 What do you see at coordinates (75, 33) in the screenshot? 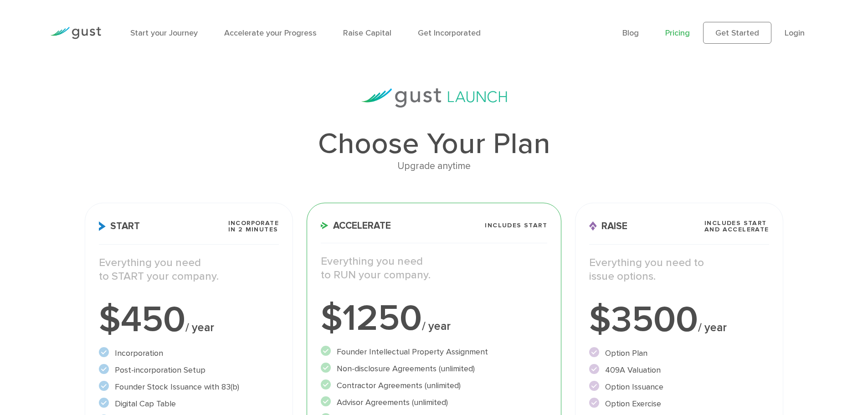
I see `img: Gust Logo` at bounding box center [75, 33].